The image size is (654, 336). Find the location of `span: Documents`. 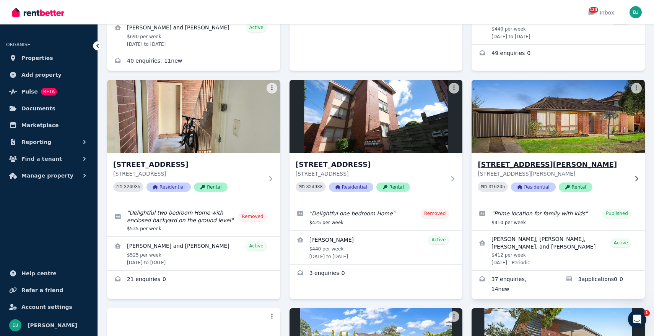

span: Documents is located at coordinates (38, 109).